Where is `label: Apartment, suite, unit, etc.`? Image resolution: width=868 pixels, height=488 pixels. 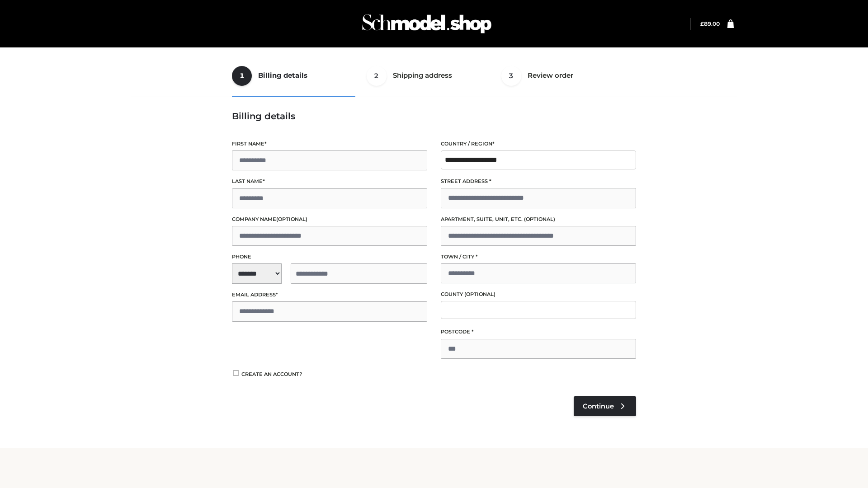
label: Apartment, suite, unit, etc. is located at coordinates (539, 220).